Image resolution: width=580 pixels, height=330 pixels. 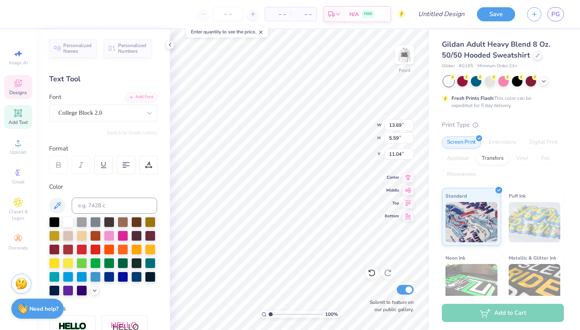 I want to click on div: Transfers, so click(x=492, y=159).